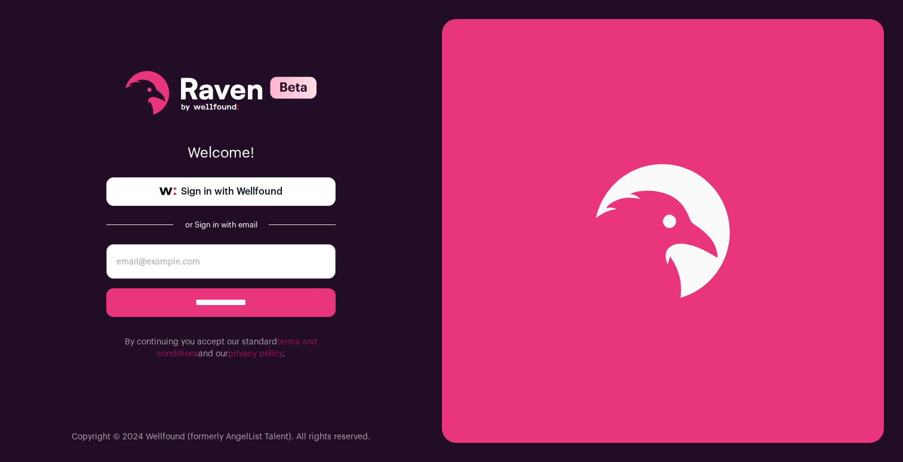  What do you see at coordinates (232, 192) in the screenshot?
I see `span: Sign in with Wellfound` at bounding box center [232, 192].